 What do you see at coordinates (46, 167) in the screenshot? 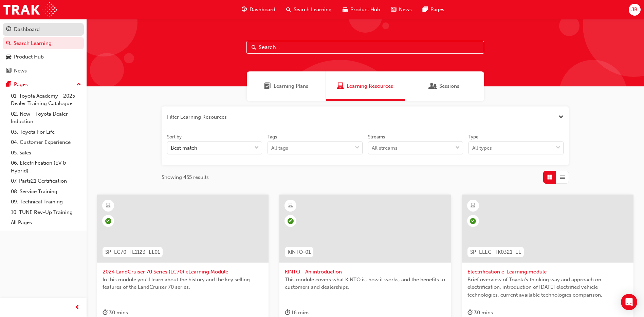
I see `a: 06. Electrification (EV & Hybrid)` at bounding box center [46, 167].